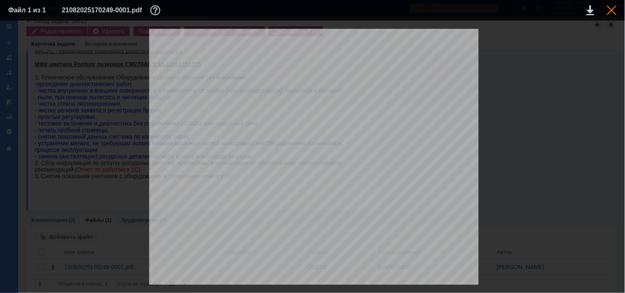 The image size is (625, 293). What do you see at coordinates (50, 36) in the screenshot?
I see `font: проведение диагностических работ,` at bounding box center [50, 36].